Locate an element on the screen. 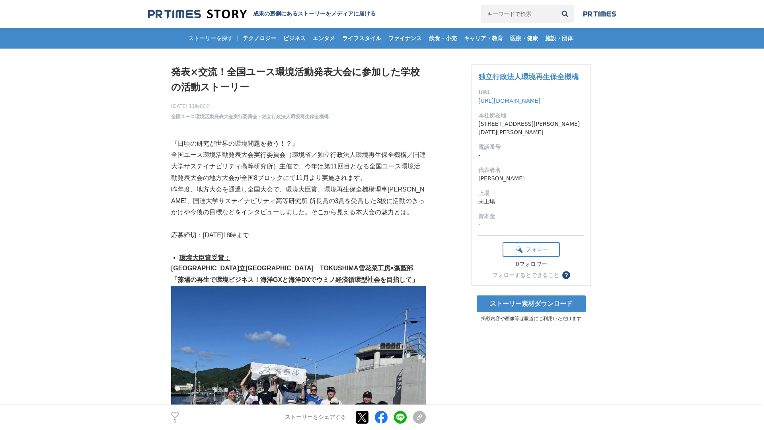  span: エンタメ is located at coordinates (324, 38).